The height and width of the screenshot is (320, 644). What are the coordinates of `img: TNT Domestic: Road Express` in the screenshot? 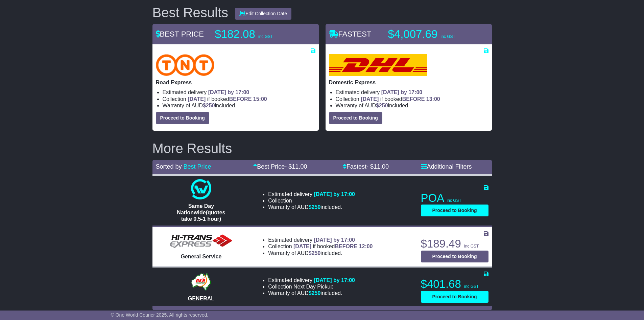 It's located at (185, 65).